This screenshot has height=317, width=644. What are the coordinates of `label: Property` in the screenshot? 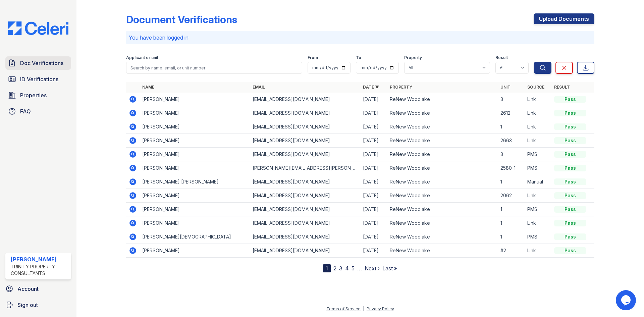 It's located at (413, 58).